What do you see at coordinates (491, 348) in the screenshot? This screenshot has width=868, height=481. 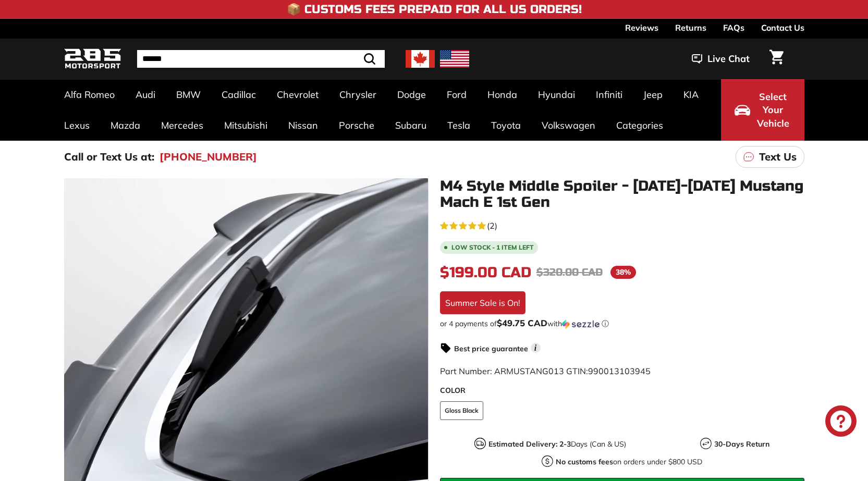 I see `strong: Best price guarantee` at bounding box center [491, 348].